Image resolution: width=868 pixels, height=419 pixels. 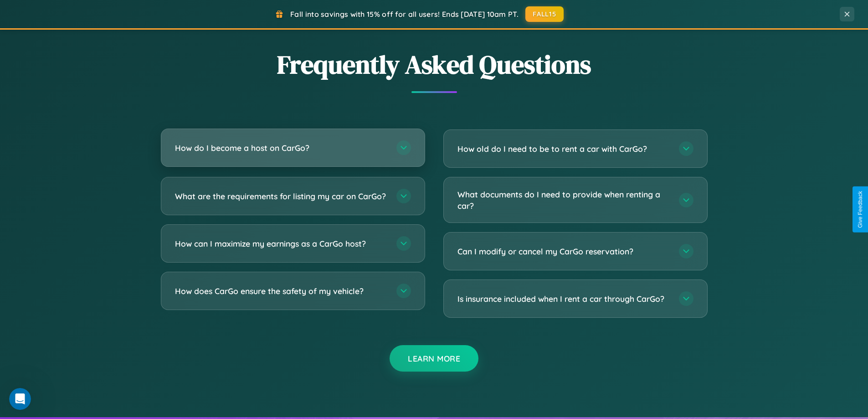 I want to click on h3: Is insurance included when I rent a car through CarGo?, so click(x=564, y=299).